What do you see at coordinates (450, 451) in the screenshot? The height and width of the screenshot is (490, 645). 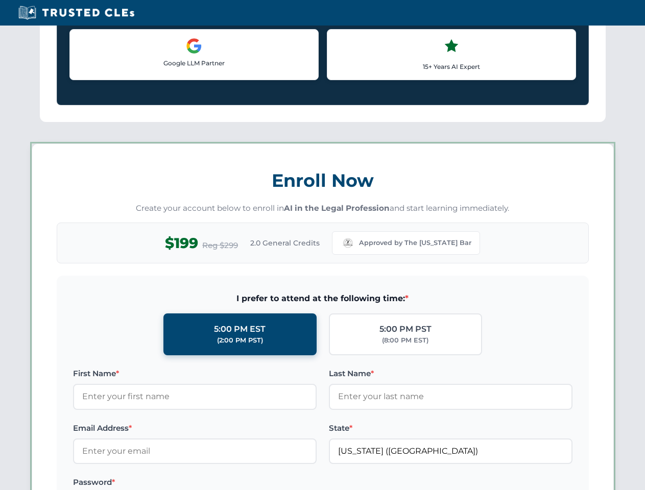 I see `input: Missouri (MO)` at bounding box center [450, 451].